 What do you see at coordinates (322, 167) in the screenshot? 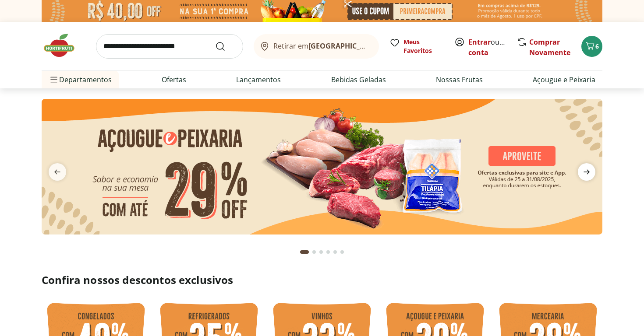
I see `img: açougue` at bounding box center [322, 167].